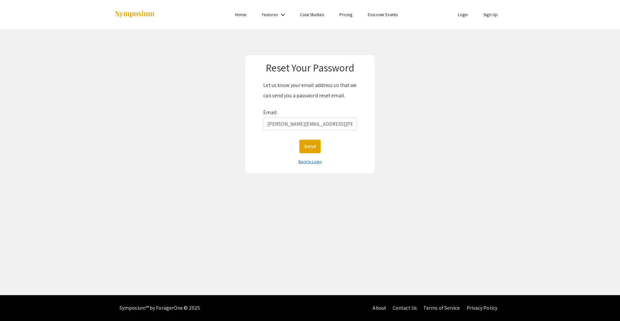 This screenshot has width=620, height=321. I want to click on mat-icon: Expand Features list, so click(283, 15).